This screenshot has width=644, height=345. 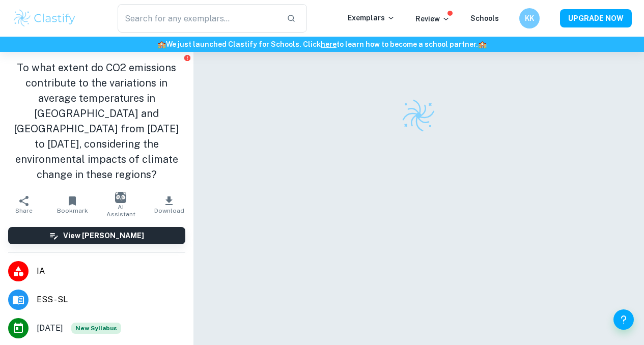 What do you see at coordinates (169, 205) in the screenshot?
I see `button: Download` at bounding box center [169, 205].